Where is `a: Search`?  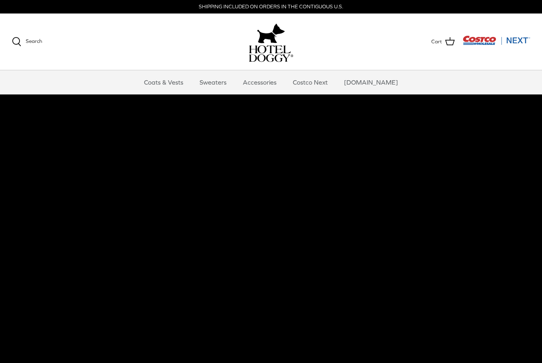 a: Search is located at coordinates (27, 42).